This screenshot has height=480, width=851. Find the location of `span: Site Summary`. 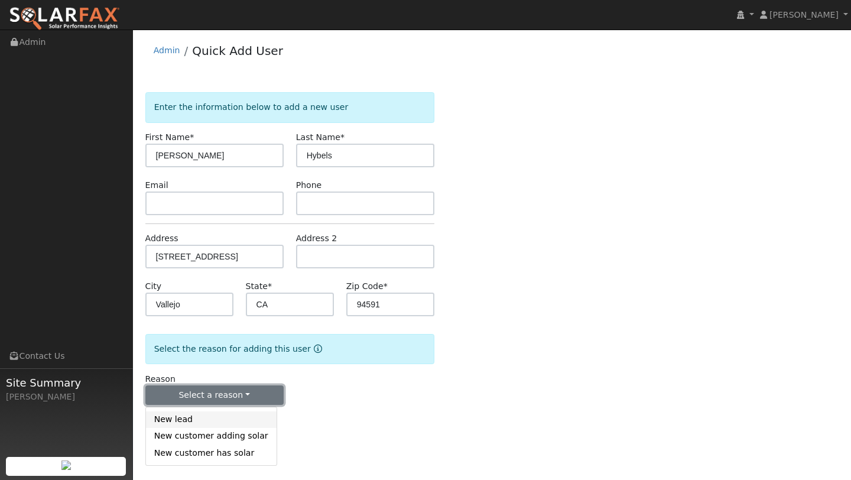

span: Site Summary is located at coordinates (66, 382).